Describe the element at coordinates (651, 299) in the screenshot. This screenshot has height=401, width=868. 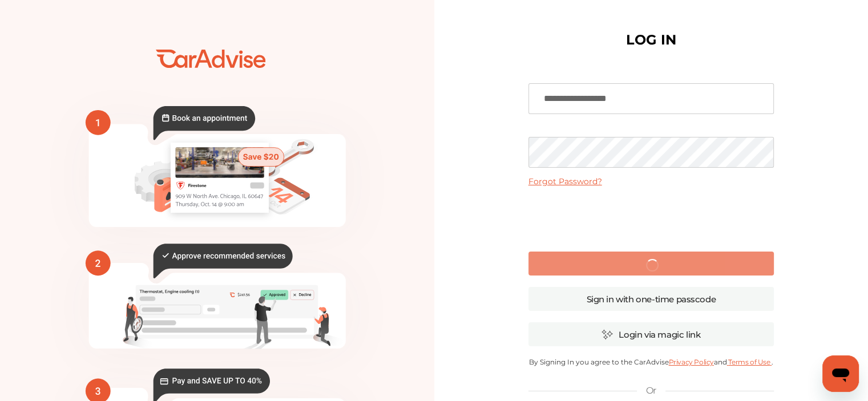
I see `a: Sign in with one-time passcode` at that location.